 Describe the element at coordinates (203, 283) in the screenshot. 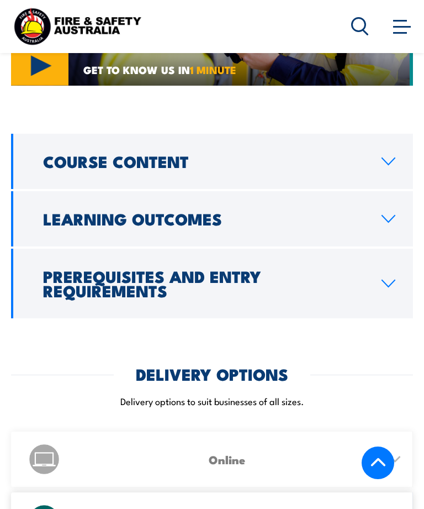

I see `h2: Prerequisites and Entry Requirements` at that location.